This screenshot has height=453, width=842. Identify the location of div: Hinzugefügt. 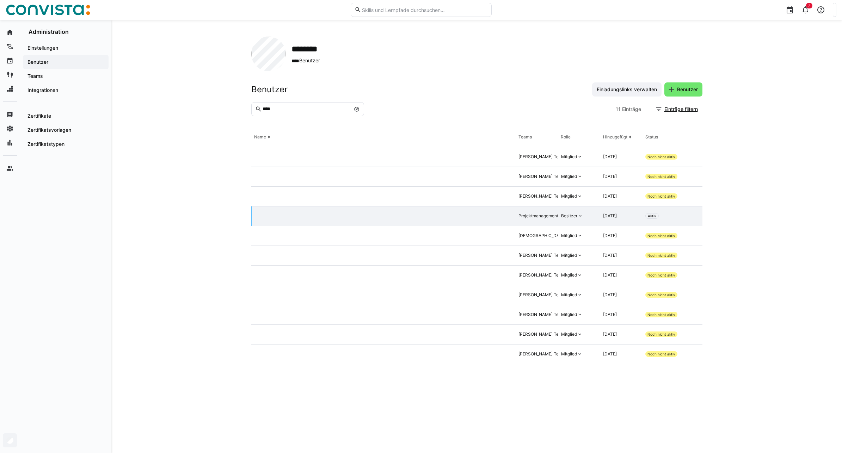
(615, 137).